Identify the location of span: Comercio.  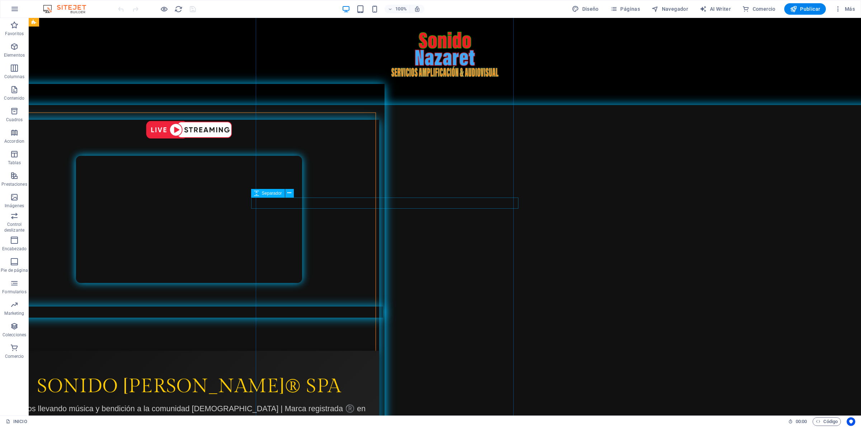
(759, 9).